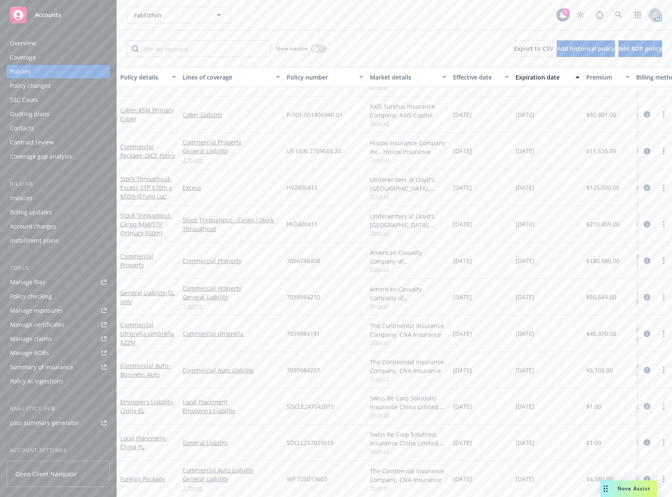 The width and height of the screenshot is (672, 497). What do you see at coordinates (618, 15) in the screenshot?
I see `a: Search` at bounding box center [618, 15].